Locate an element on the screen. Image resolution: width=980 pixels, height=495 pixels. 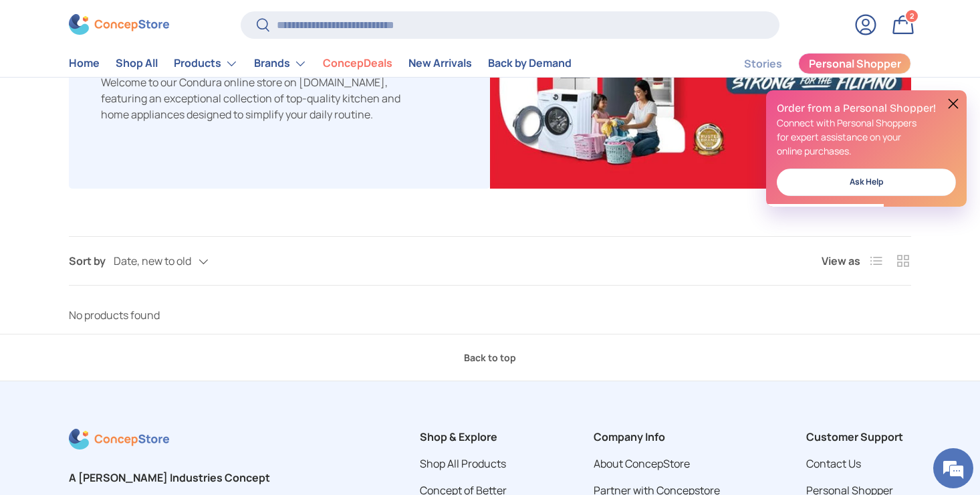
img: ConcepStore is located at coordinates (119, 25).